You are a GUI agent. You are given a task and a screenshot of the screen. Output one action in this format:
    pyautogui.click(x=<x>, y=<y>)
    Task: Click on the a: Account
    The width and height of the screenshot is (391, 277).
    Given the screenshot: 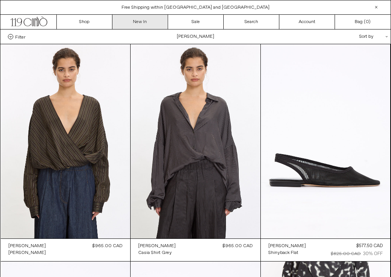 What is the action you would take?
    pyautogui.click(x=307, y=22)
    